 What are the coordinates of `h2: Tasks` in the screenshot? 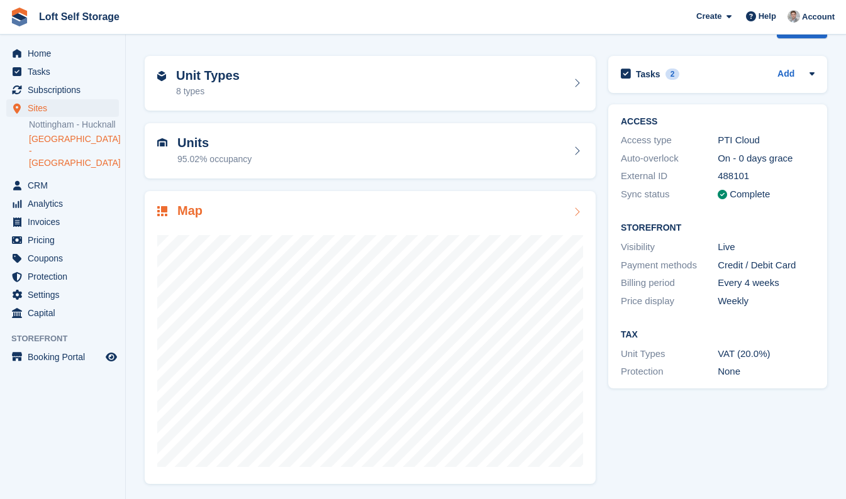 It's located at (648, 74).